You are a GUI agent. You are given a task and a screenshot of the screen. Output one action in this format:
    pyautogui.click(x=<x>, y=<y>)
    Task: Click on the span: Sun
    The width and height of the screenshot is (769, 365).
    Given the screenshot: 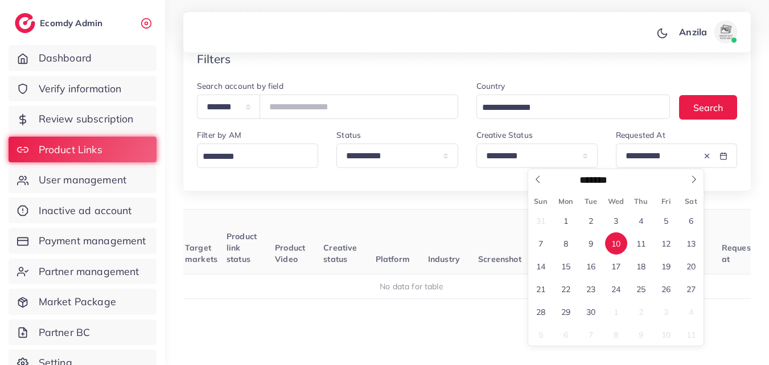 What is the action you would take?
    pyautogui.click(x=541, y=201)
    